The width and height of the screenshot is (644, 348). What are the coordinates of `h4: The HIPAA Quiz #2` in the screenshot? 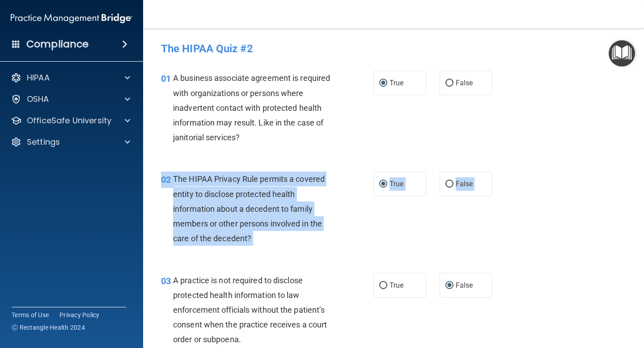 It's located at (393, 49).